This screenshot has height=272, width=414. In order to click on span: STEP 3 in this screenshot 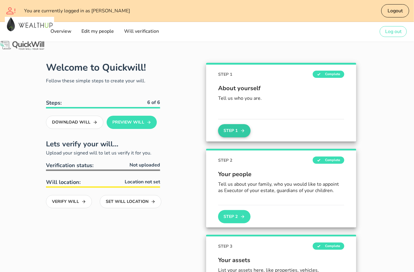, I will do `click(225, 246)`.